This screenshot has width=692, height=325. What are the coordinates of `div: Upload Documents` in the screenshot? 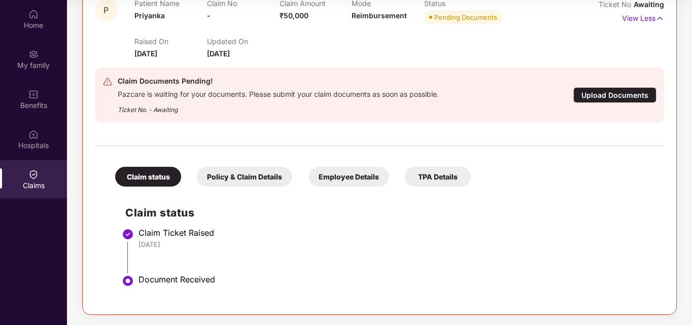 It's located at (615, 95).